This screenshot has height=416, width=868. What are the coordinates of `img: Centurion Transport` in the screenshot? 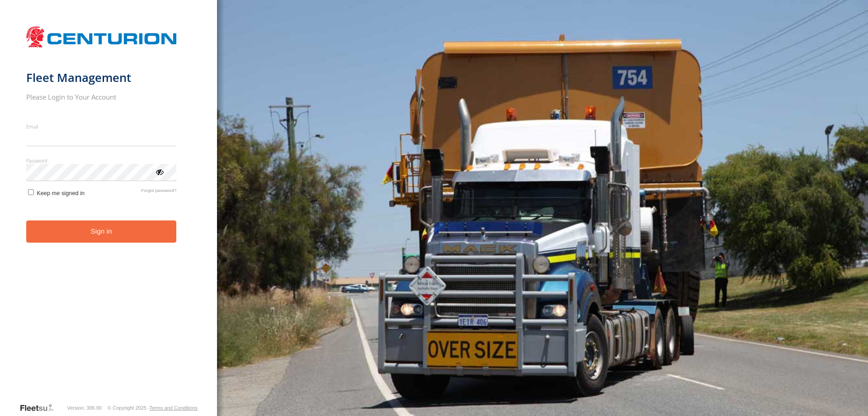 It's located at (101, 37).